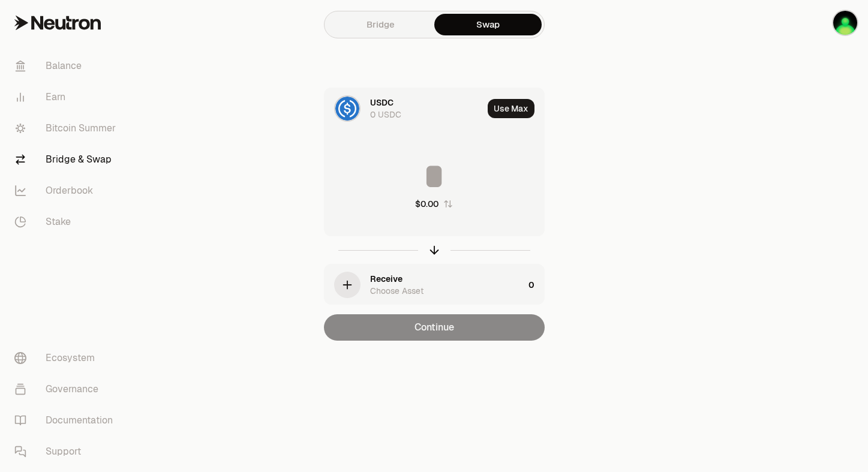 The height and width of the screenshot is (472, 868). What do you see at coordinates (381, 103) in the screenshot?
I see `div: USDC` at bounding box center [381, 103].